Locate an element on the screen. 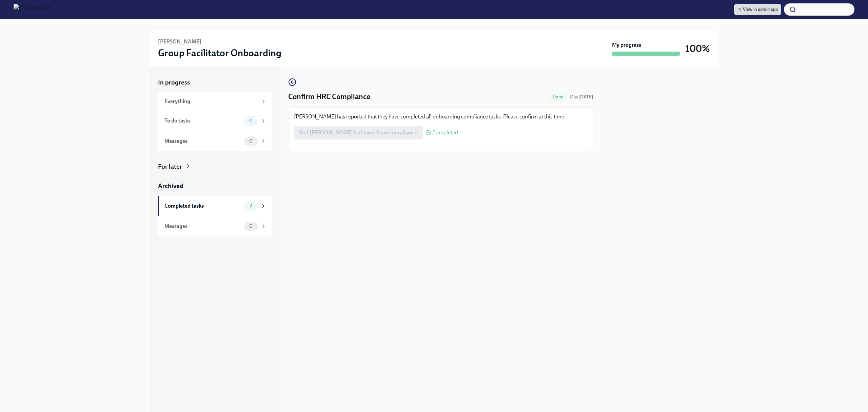 The height and width of the screenshot is (412, 868). h3: Group Facilitator Onboarding is located at coordinates (219, 53).